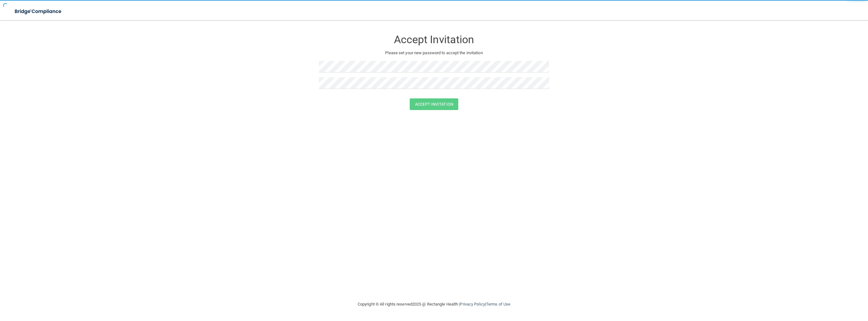  Describe the element at coordinates (434, 104) in the screenshot. I see `button: Accept Invitation` at that location.